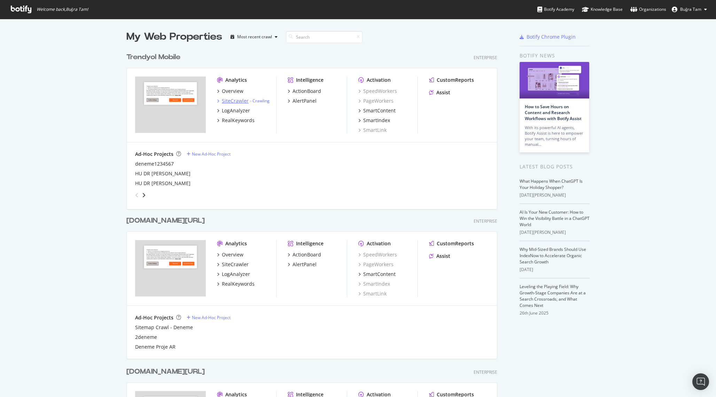 The height and width of the screenshot is (397, 716). What do you see at coordinates (155, 347) in the screenshot?
I see `a: Deneme Proje AR` at bounding box center [155, 347].